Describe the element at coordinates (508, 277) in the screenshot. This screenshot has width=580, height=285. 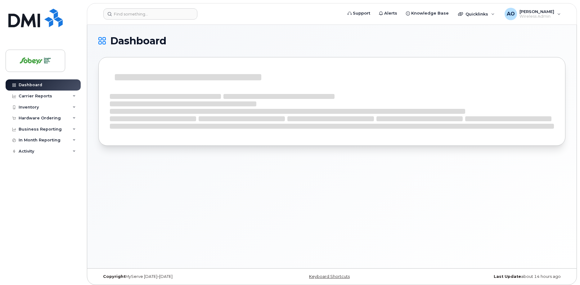
I see `strong: Last Update` at that location.